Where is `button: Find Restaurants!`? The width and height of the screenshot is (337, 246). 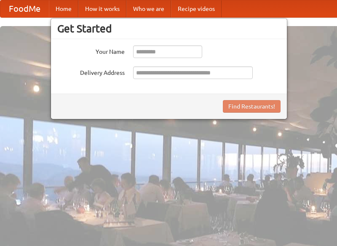
button: Find Restaurants! is located at coordinates (251, 107).